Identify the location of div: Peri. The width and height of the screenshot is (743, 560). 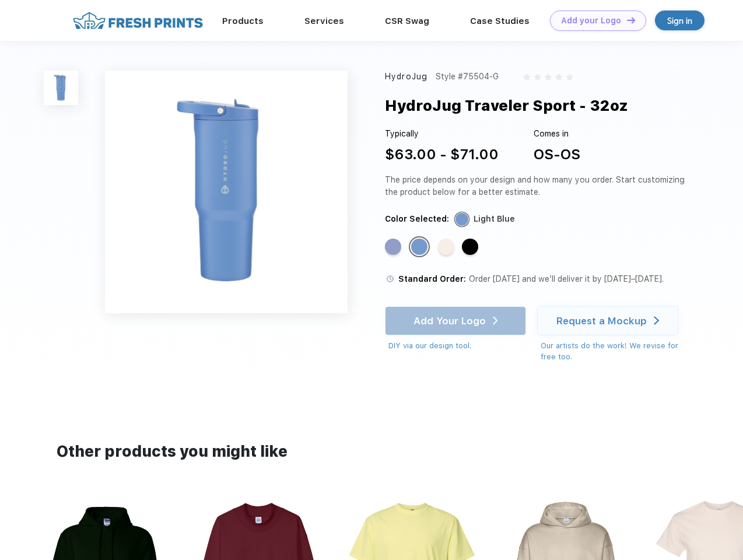
(393, 247).